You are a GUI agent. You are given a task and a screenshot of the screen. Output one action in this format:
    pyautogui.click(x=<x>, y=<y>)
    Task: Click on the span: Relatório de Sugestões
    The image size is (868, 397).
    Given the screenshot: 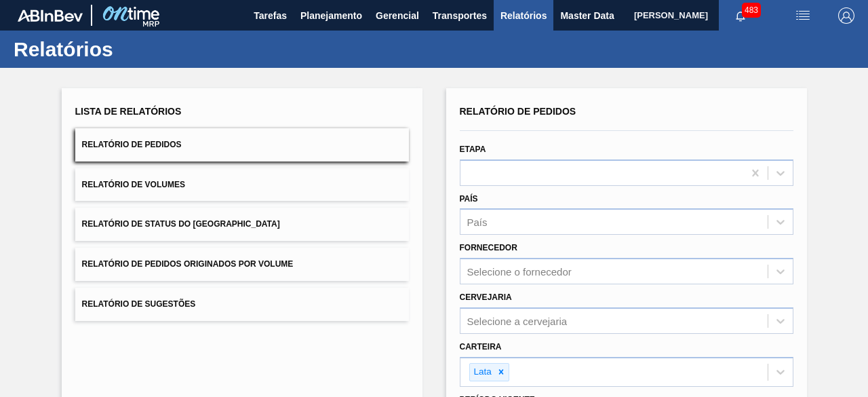 What is the action you would take?
    pyautogui.click(x=139, y=304)
    